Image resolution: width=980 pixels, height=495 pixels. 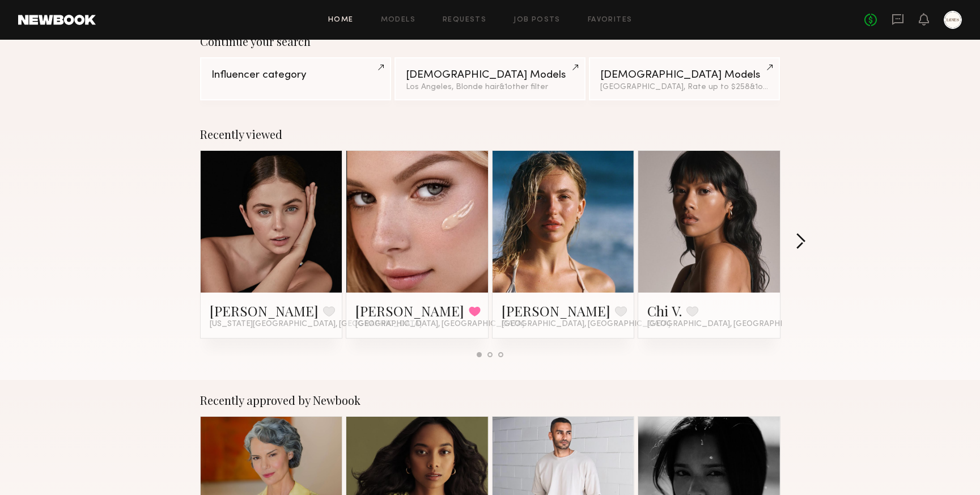 I want to click on div: Continue your search, so click(x=490, y=42).